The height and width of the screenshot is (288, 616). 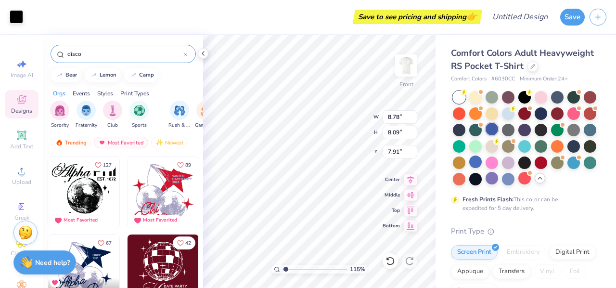 What do you see at coordinates (108, 75) in the screenshot?
I see `div: lemon` at bounding box center [108, 75].